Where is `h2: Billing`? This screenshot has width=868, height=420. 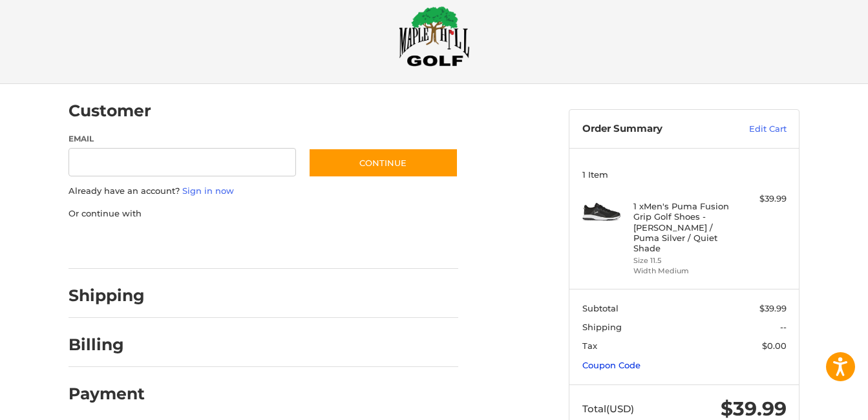
h2: Billing is located at coordinates (106, 344).